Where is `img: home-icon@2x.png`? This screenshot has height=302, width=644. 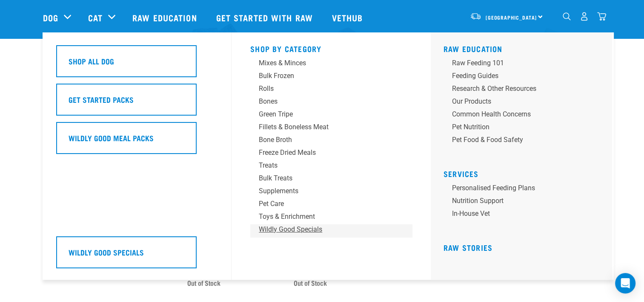 img: home-icon@2x.png is located at coordinates (601, 16).